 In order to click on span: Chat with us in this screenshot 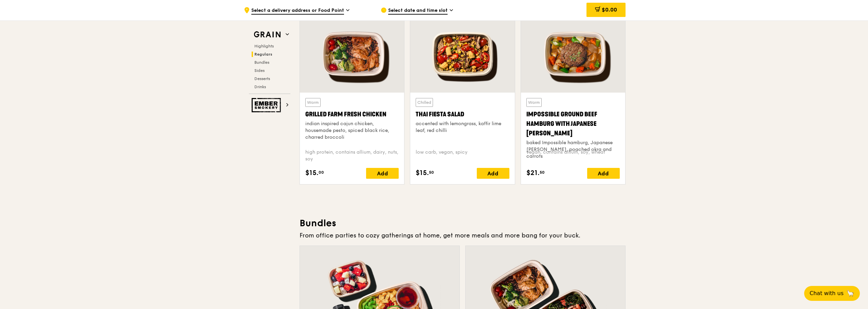, I will do `click(826, 293)`.